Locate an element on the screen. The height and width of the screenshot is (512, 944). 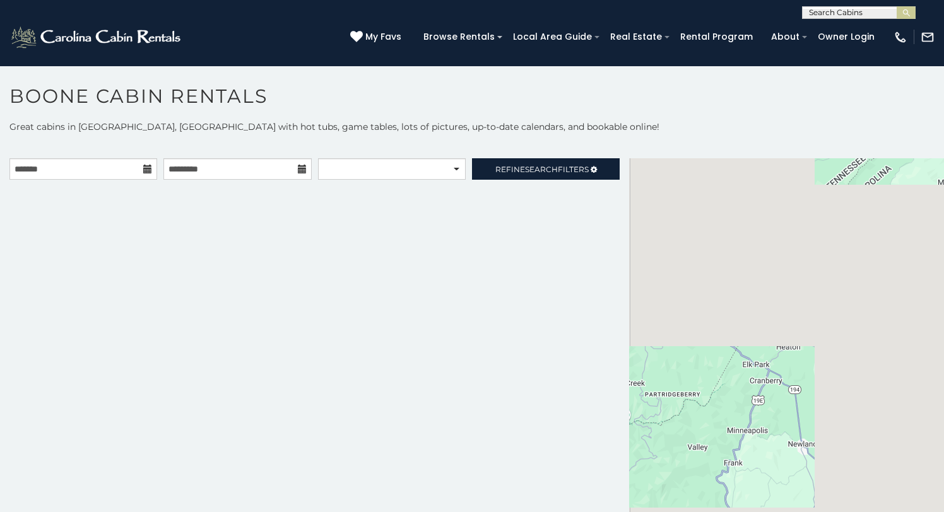
a: My Favs is located at coordinates (377, 37).